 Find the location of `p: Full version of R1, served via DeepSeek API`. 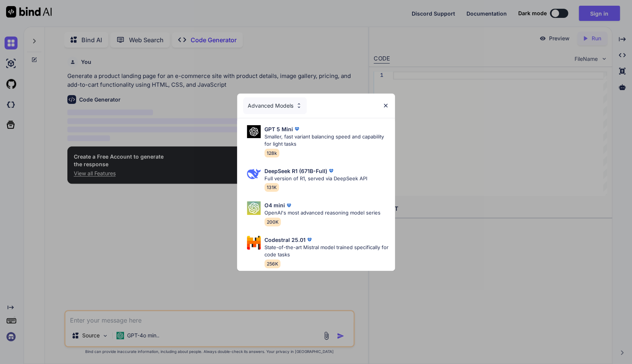

p: Full version of R1, served via DeepSeek API is located at coordinates (316, 179).